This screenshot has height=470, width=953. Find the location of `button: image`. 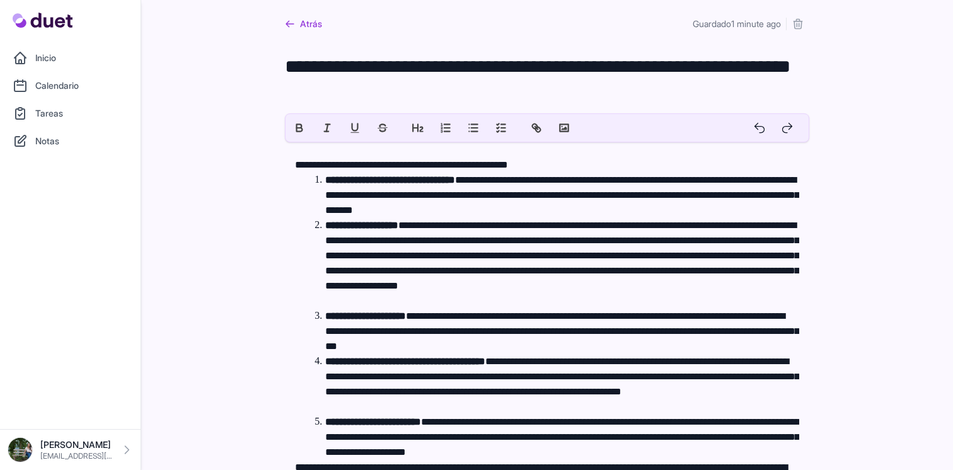

button: image is located at coordinates (564, 128).